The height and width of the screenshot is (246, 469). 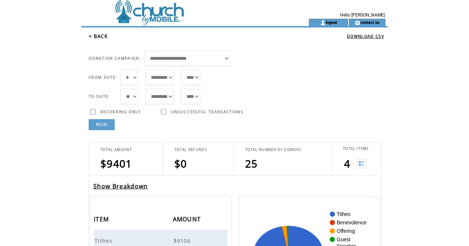 I want to click on img: account_icon.gif, so click(x=323, y=23).